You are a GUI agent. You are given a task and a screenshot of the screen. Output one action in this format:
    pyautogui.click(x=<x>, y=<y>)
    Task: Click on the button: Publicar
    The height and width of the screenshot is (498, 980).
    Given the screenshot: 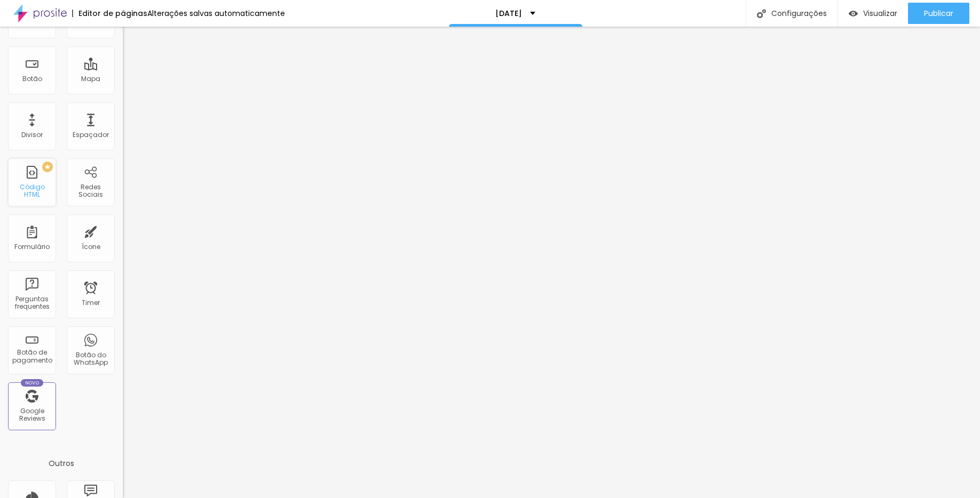 What is the action you would take?
    pyautogui.click(x=939, y=13)
    